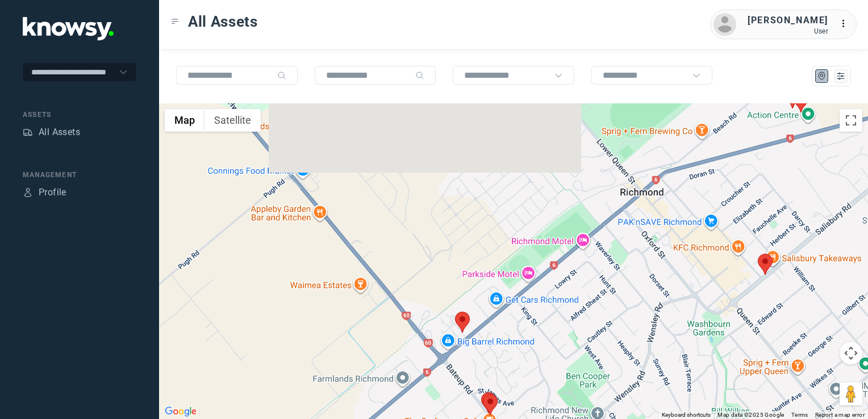 Image resolution: width=868 pixels, height=419 pixels. What do you see at coordinates (184, 121) in the screenshot?
I see `button: Show street map` at bounding box center [184, 121].